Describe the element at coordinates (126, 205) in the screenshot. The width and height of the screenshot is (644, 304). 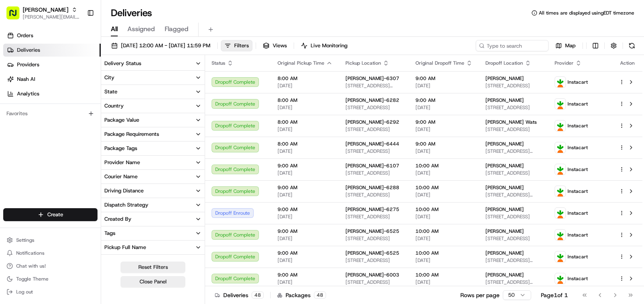
I see `div: Dispatch Strategy` at that location.